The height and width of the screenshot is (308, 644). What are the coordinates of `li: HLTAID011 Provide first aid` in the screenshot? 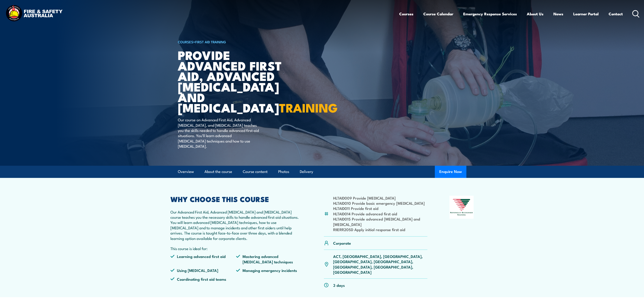 It's located at (380, 208).